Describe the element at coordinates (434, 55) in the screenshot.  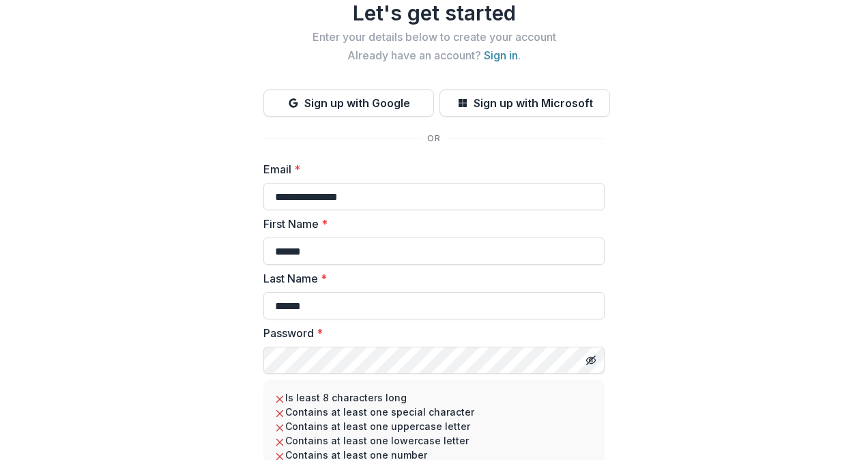
I see `h2: Already have an account? .` at that location.